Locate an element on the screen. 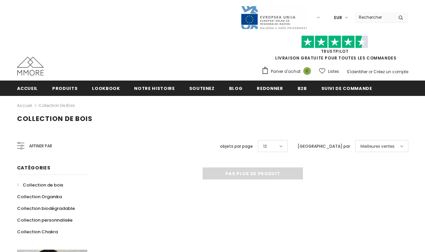  a: Panier d'achat 0 is located at coordinates (288, 72).